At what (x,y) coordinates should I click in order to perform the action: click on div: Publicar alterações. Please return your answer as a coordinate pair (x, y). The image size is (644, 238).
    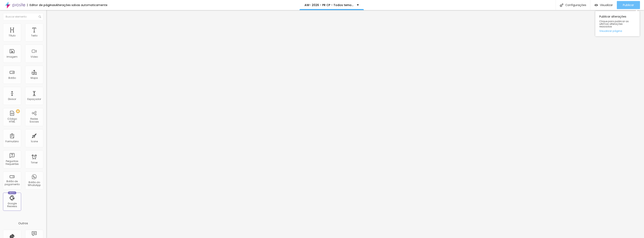
    Looking at the image, I should click on (617, 24).